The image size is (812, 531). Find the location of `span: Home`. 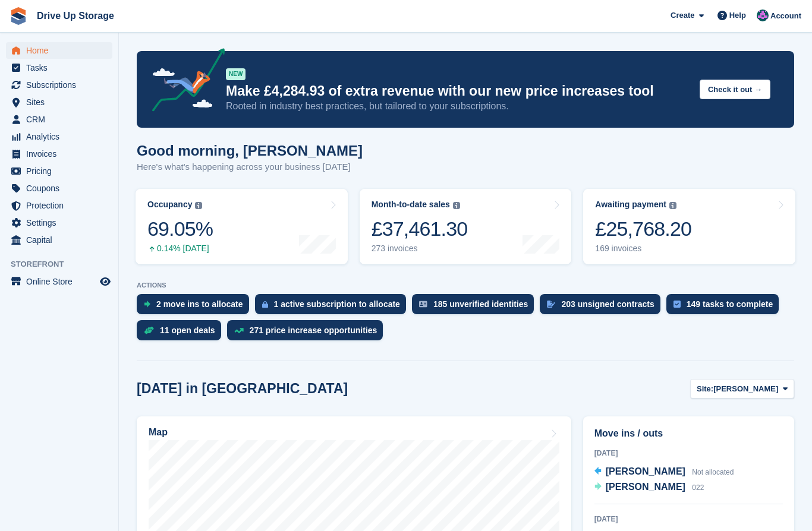

span: Home is located at coordinates (62, 50).